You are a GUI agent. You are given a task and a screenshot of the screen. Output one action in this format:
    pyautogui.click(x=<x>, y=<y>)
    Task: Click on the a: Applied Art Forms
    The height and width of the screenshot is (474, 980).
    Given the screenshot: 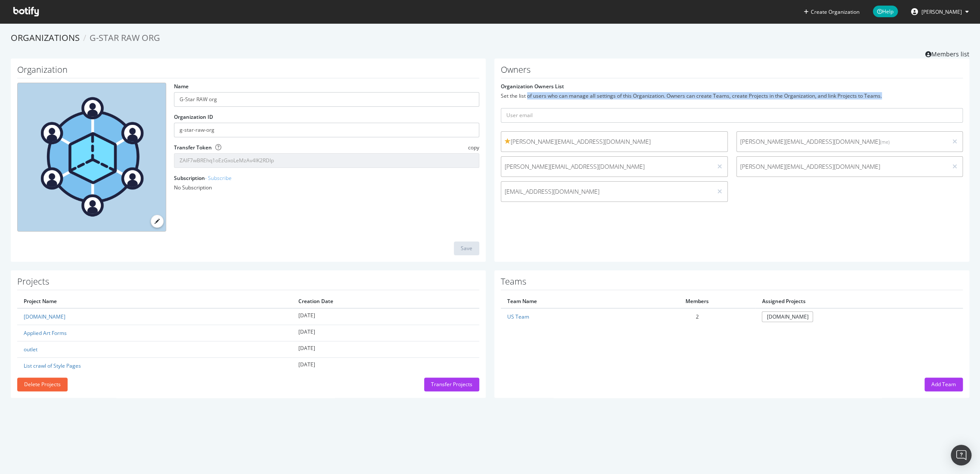 What is the action you would take?
    pyautogui.click(x=45, y=332)
    